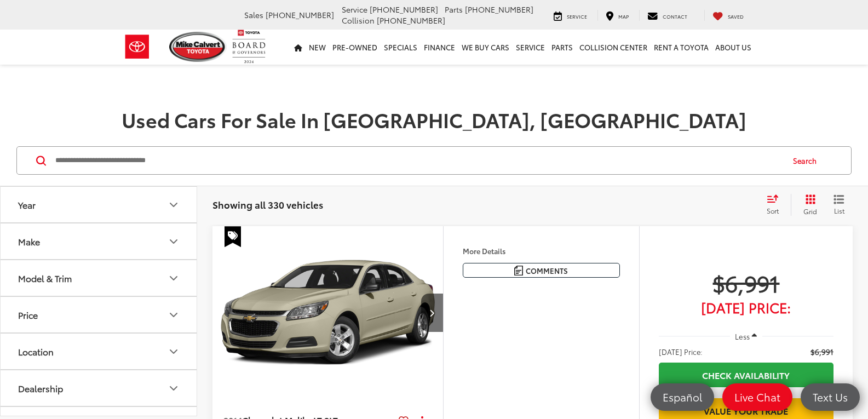 The width and height of the screenshot is (868, 419). What do you see at coordinates (317, 47) in the screenshot?
I see `a: New` at bounding box center [317, 47].